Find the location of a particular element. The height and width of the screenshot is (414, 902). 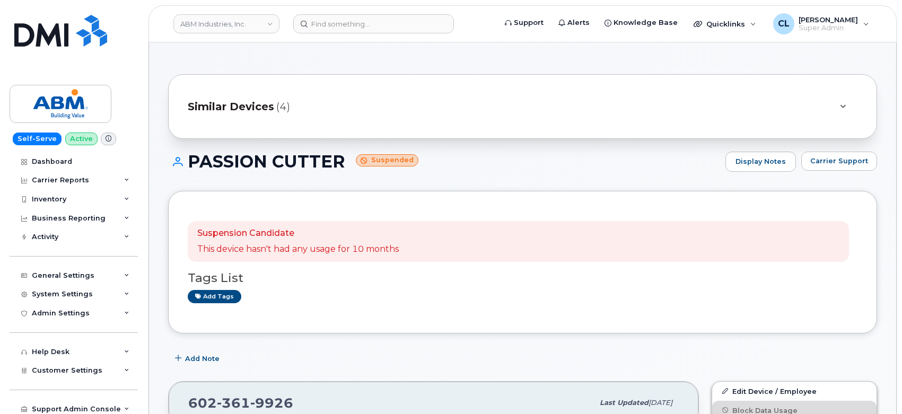

span: 9926 is located at coordinates (271, 403).